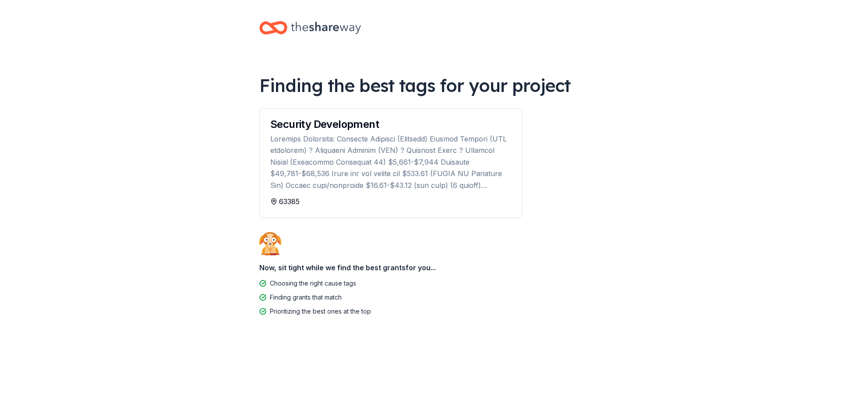  What do you see at coordinates (313, 283) in the screenshot?
I see `div: Choosing the right cause tags` at bounding box center [313, 283].